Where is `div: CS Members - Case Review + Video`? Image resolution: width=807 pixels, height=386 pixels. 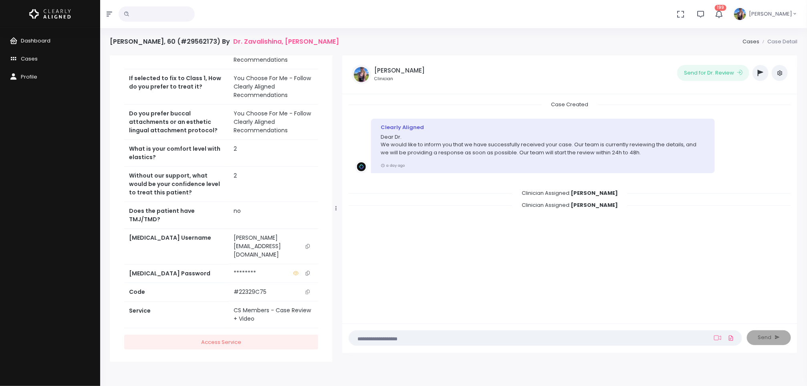
div: CS Members - Case Review + Video is located at coordinates (273, 314).